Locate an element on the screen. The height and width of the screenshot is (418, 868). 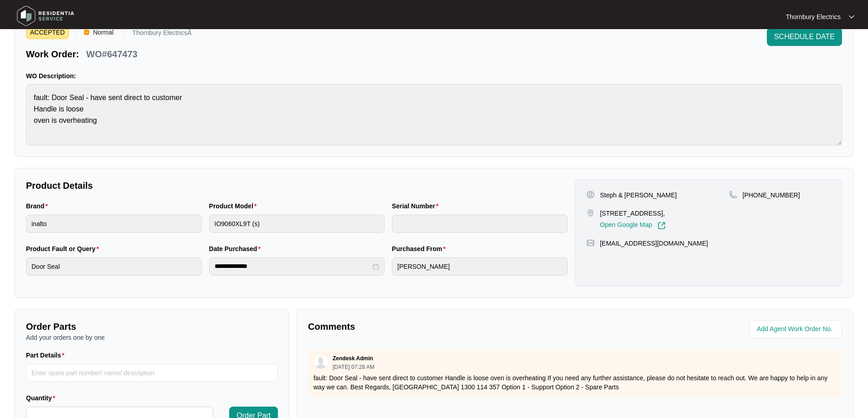
p: Comments is located at coordinates (438, 326).